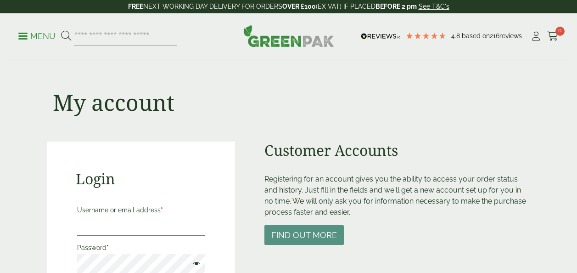 Image resolution: width=577 pixels, height=273 pixels. What do you see at coordinates (560, 31) in the screenshot?
I see `span: 0` at bounding box center [560, 31].